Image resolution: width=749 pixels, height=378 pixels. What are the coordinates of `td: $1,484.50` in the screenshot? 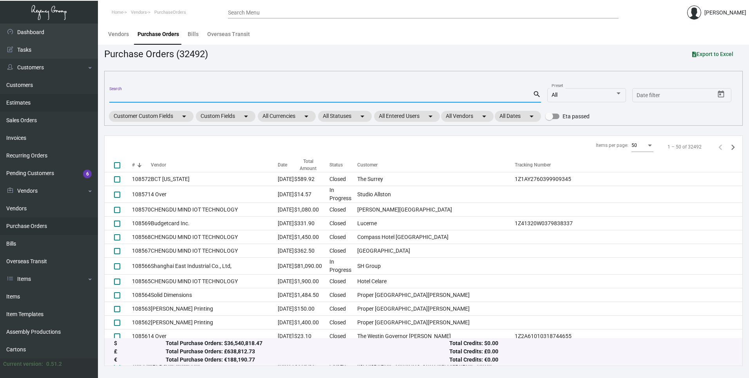 It's located at (312, 295).